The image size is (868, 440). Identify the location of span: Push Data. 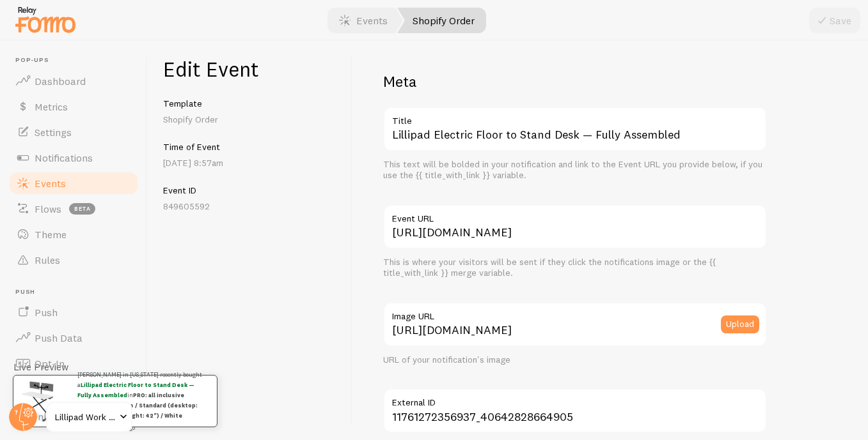
(58, 338).